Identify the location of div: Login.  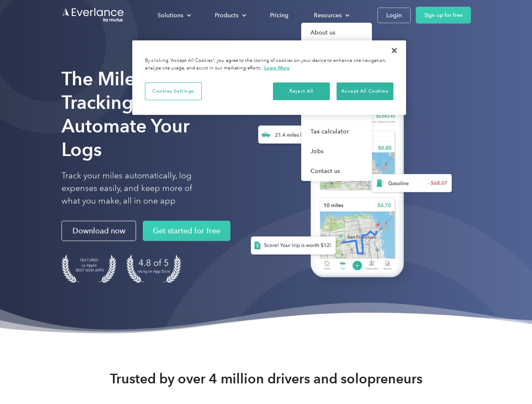
(394, 15).